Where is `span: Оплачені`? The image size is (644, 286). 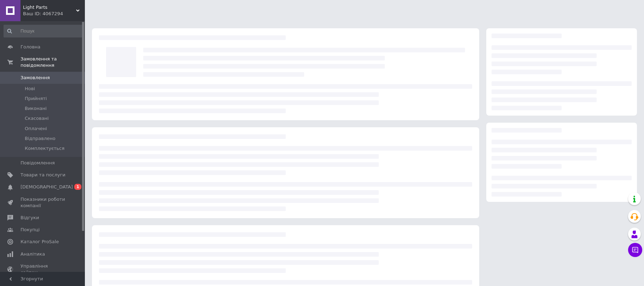
span: Оплачені is located at coordinates (36, 129).